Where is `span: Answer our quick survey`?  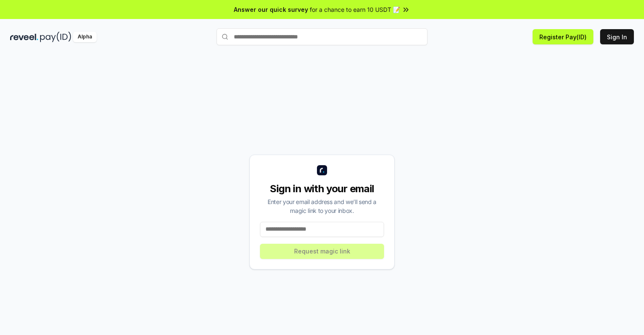
span: Answer our quick survey is located at coordinates (271, 9).